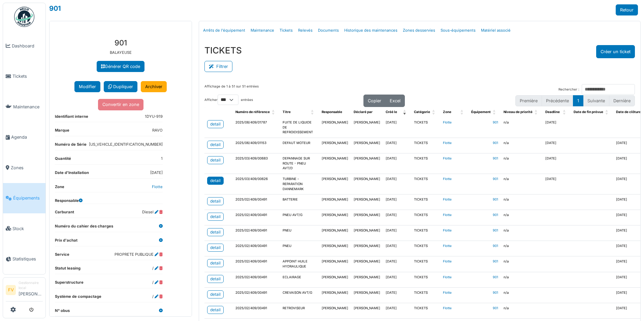 The height and width of the screenshot is (321, 644). What do you see at coordinates (218, 66) in the screenshot?
I see `button: Filtrer` at bounding box center [218, 66].